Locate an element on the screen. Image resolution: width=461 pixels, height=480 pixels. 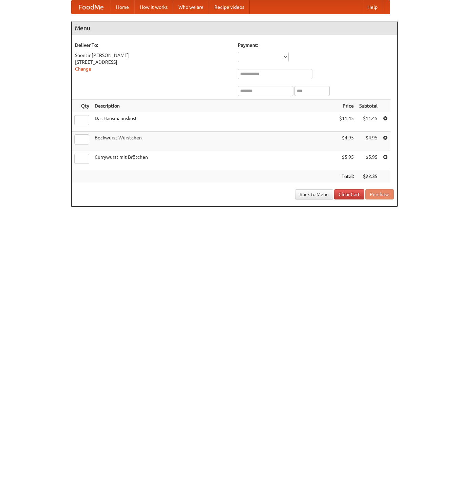
a: Who we are is located at coordinates (191, 7).